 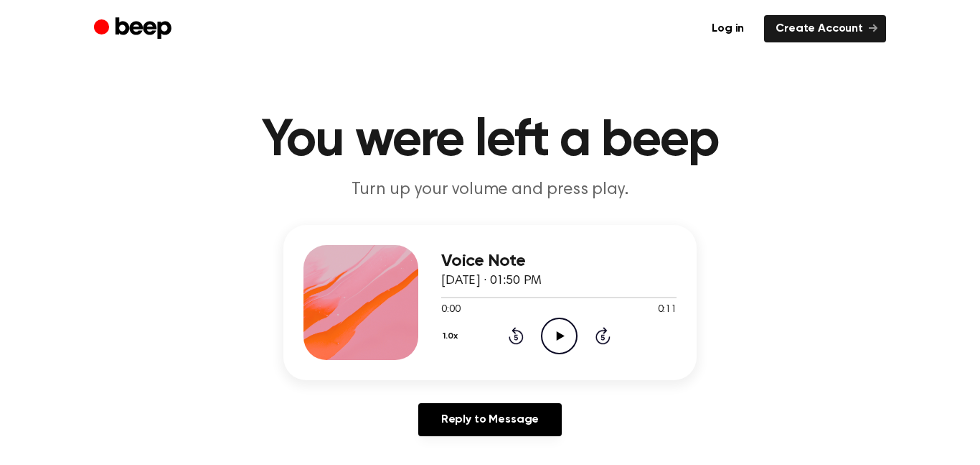 What do you see at coordinates (134, 29) in the screenshot?
I see `a: Beep` at bounding box center [134, 29].